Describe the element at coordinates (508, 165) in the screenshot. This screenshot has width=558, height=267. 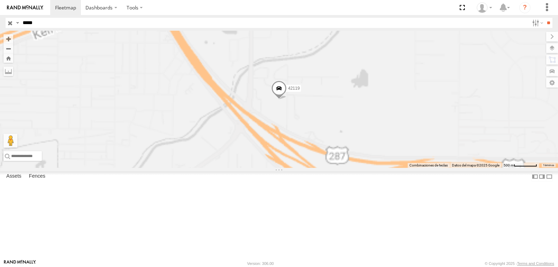
I see `span: 500 m` at that location.